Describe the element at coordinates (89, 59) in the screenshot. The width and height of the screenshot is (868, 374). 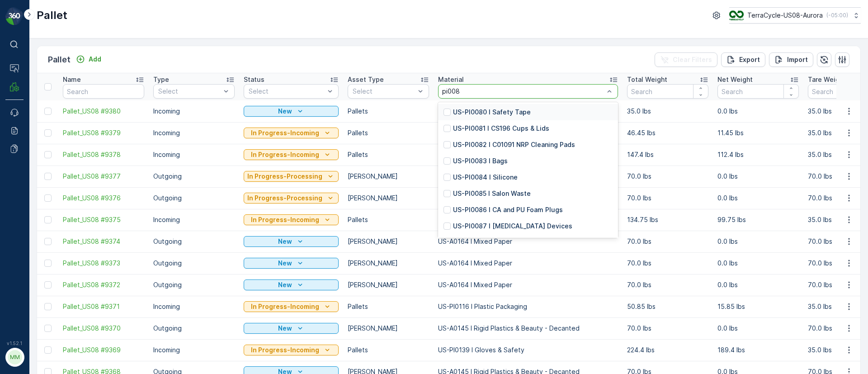
I see `button: Add` at that location.